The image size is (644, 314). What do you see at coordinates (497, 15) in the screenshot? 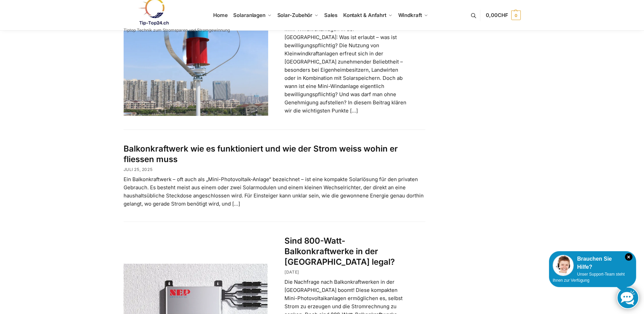
I see `span: 0,00` at bounding box center [497, 15].